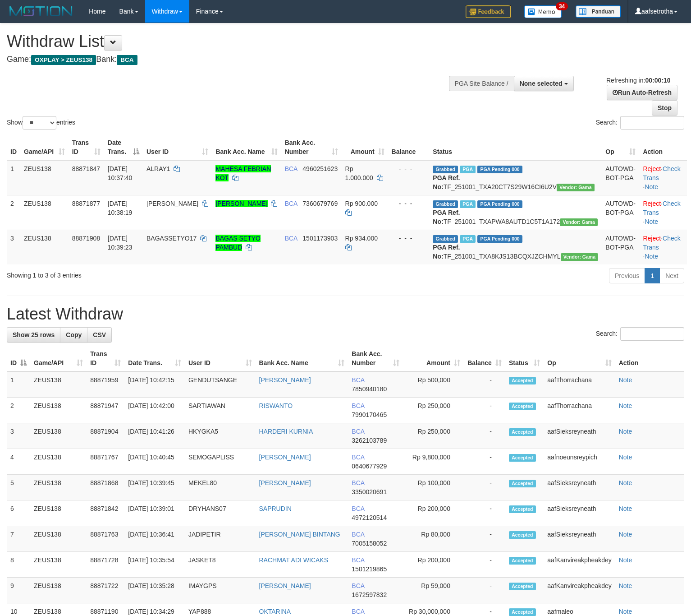  I want to click on th: Bank Acc. Number: activate to sort column ascending, so click(375, 358).